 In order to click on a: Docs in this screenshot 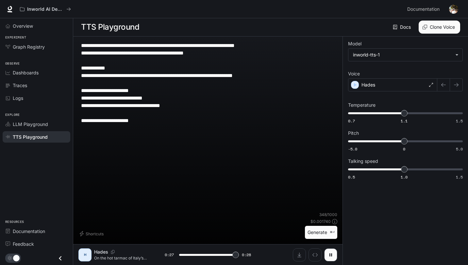, I will do `click(402, 27)`.